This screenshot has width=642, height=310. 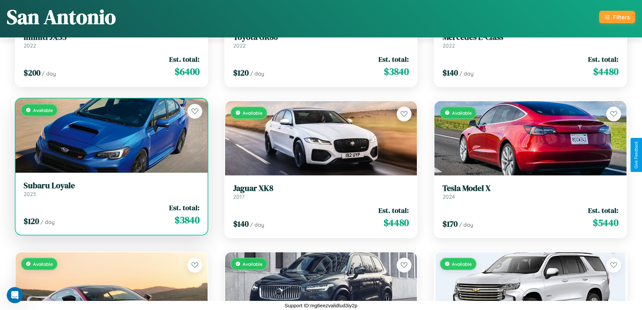 What do you see at coordinates (531, 188) in the screenshot?
I see `h3: Tesla Model X` at bounding box center [531, 188].